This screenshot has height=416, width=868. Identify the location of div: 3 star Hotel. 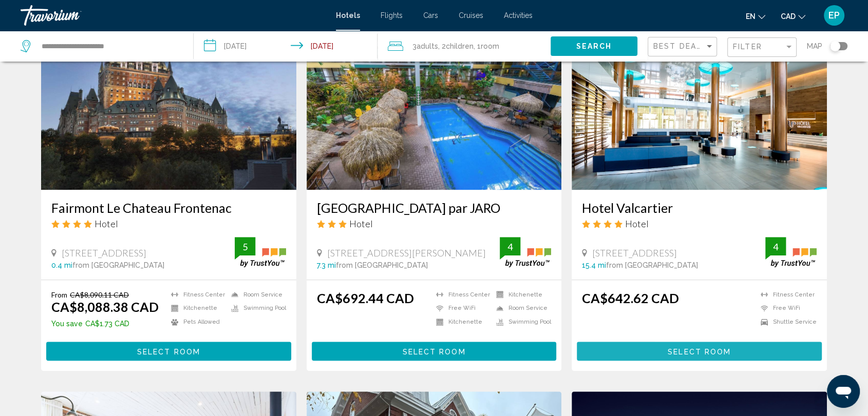
(434, 224).